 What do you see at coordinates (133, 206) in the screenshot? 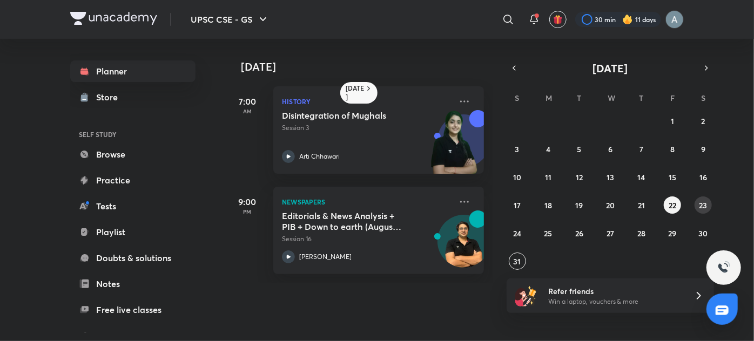
I see `a: Tests` at bounding box center [133, 206].